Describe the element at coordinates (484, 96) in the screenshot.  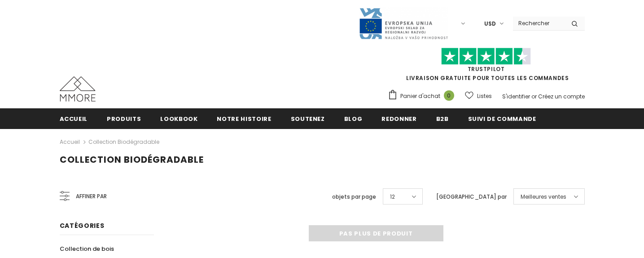
I see `span: Listes` at that location.